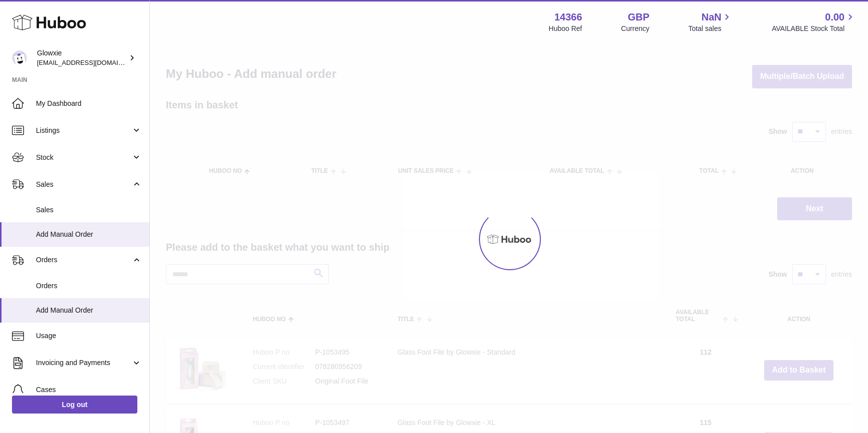  What do you see at coordinates (83, 158) in the screenshot?
I see `span: Stock` at bounding box center [83, 158].